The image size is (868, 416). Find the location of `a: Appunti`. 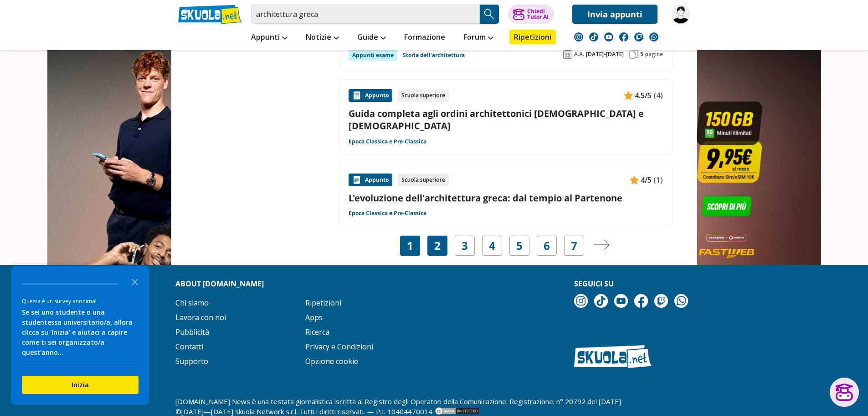

a: Appunti is located at coordinates (270, 38).